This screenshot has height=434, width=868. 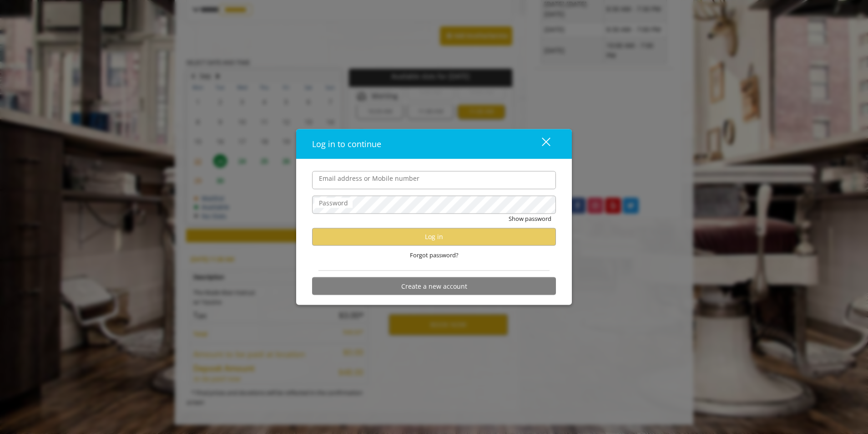 I want to click on input: Password, so click(x=434, y=204).